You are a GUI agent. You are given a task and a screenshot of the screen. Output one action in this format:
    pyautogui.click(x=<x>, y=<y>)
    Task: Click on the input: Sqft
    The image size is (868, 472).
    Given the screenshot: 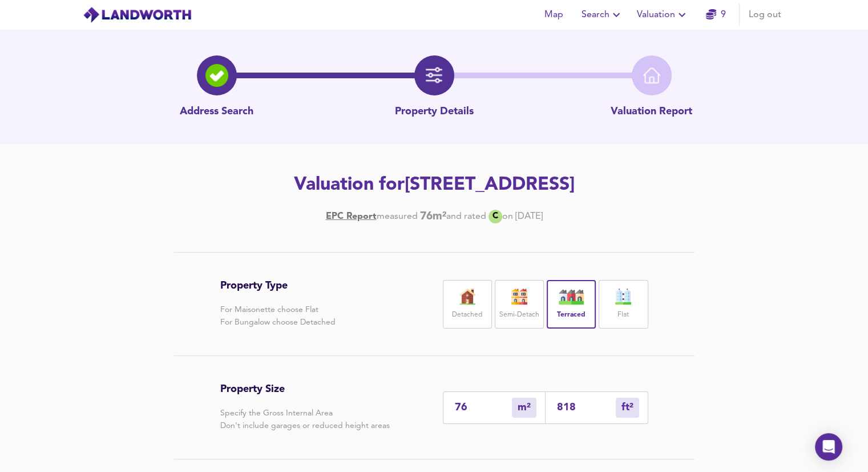 What is the action you would take?
    pyautogui.click(x=586, y=407)
    